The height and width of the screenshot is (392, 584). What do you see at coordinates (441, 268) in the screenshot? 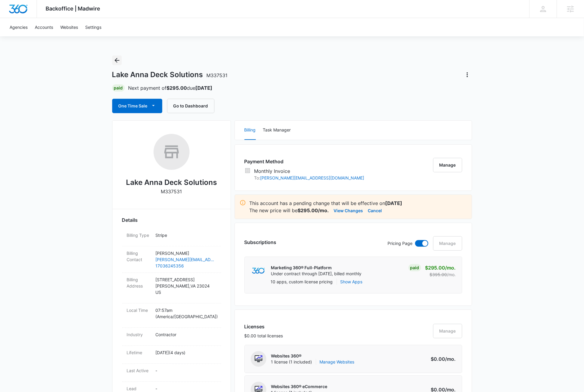
I see `p: $295.00` at bounding box center [441, 268].